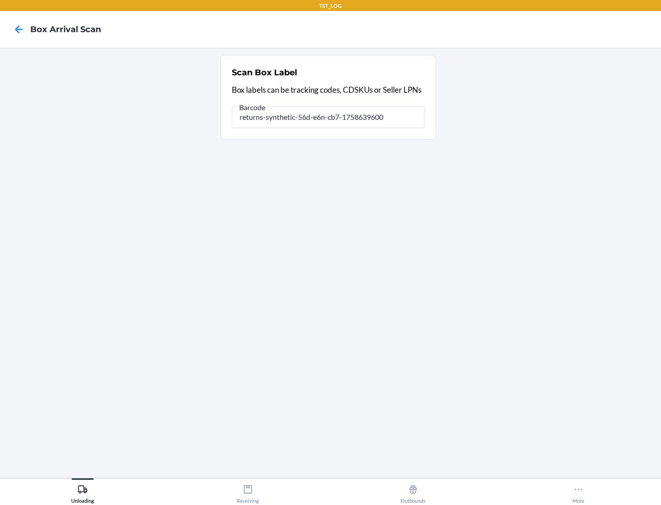 The height and width of the screenshot is (505, 661). Describe the element at coordinates (83, 492) in the screenshot. I see `div: Unloading` at that location.